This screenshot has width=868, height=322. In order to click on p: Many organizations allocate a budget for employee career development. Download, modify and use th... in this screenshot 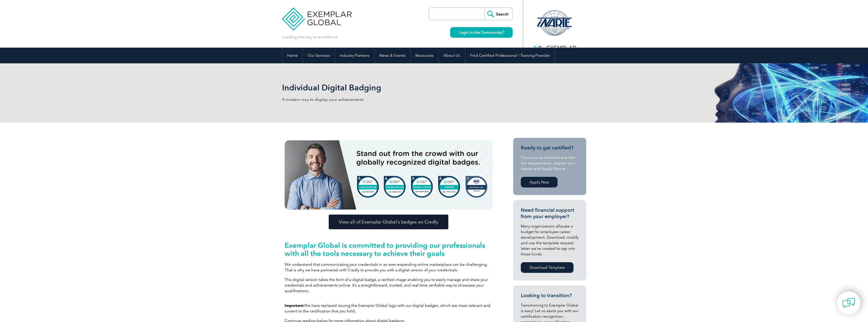, I will do `click(550, 240)`.